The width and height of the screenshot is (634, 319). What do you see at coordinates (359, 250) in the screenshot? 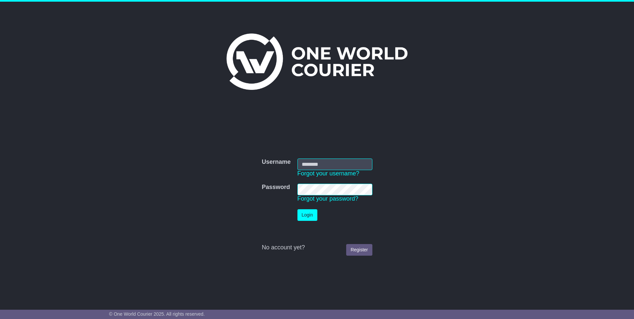
I see `a: Register` at bounding box center [359, 250].